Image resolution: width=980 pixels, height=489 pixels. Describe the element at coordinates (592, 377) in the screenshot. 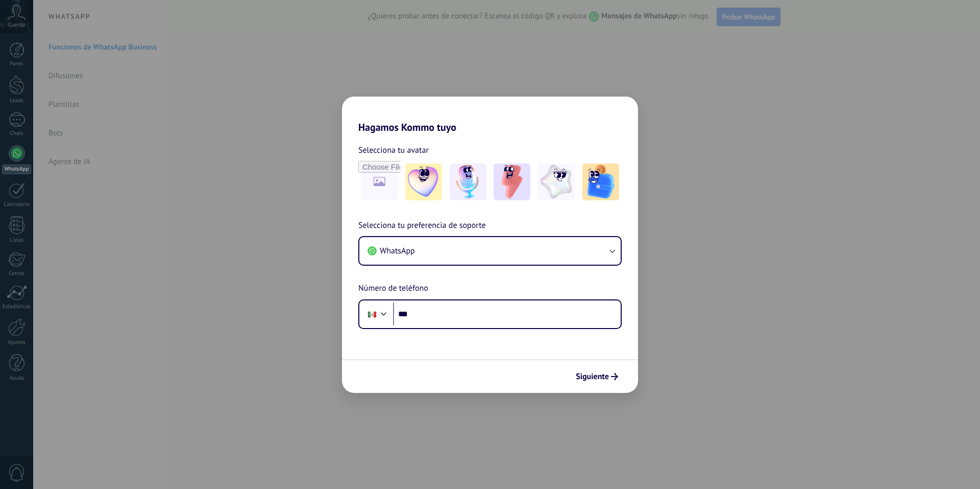

I see `span: Siguiente` at that location.